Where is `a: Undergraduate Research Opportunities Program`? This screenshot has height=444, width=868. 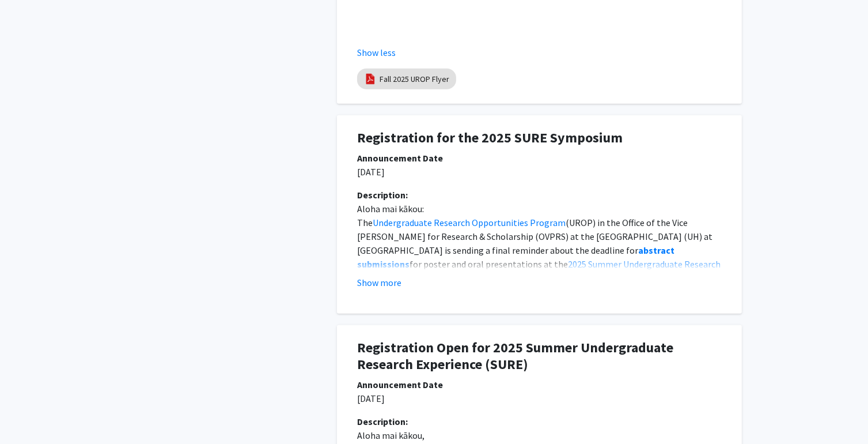
a: Undergraduate Research Opportunities Program is located at coordinates (469, 223).